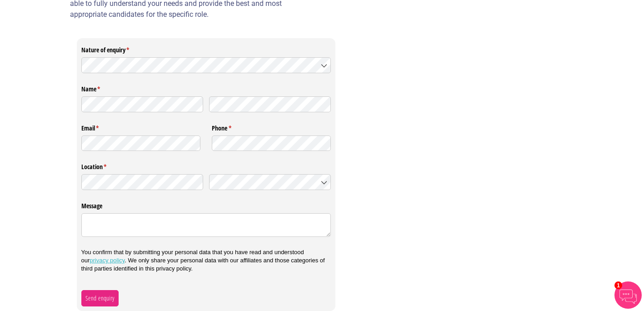 The height and width of the screenshot is (311, 644). Describe the element at coordinates (141, 126) in the screenshot. I see `label: Email` at that location.